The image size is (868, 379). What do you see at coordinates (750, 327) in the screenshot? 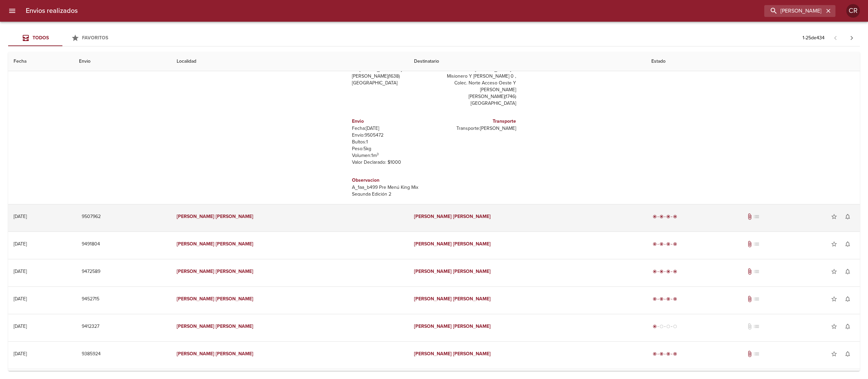
I see `span: No tiene documentos adjuntos` at bounding box center [750, 327].